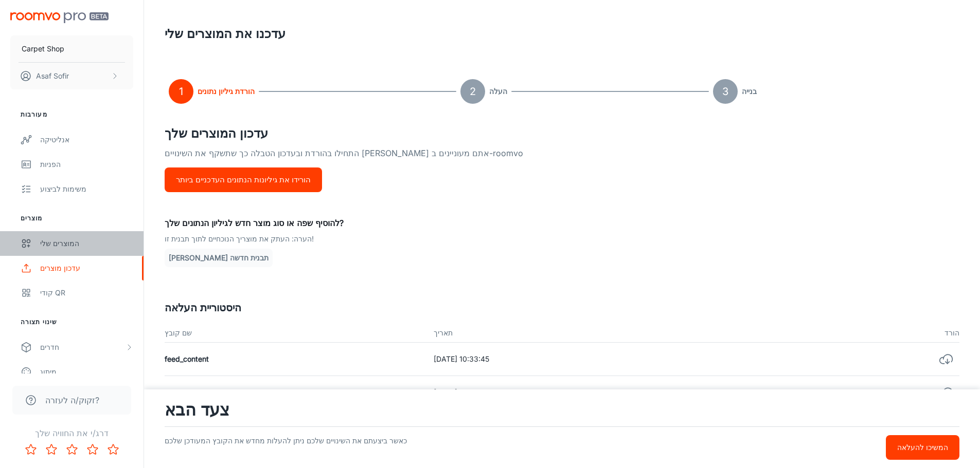  I want to click on div: אנליטיקה, so click(86, 140).